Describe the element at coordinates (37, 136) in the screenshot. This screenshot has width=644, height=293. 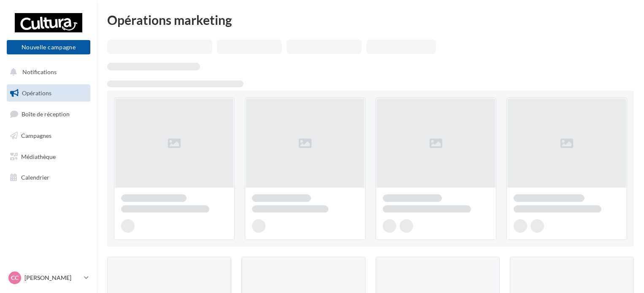
I see `span: Campagnes` at that location.